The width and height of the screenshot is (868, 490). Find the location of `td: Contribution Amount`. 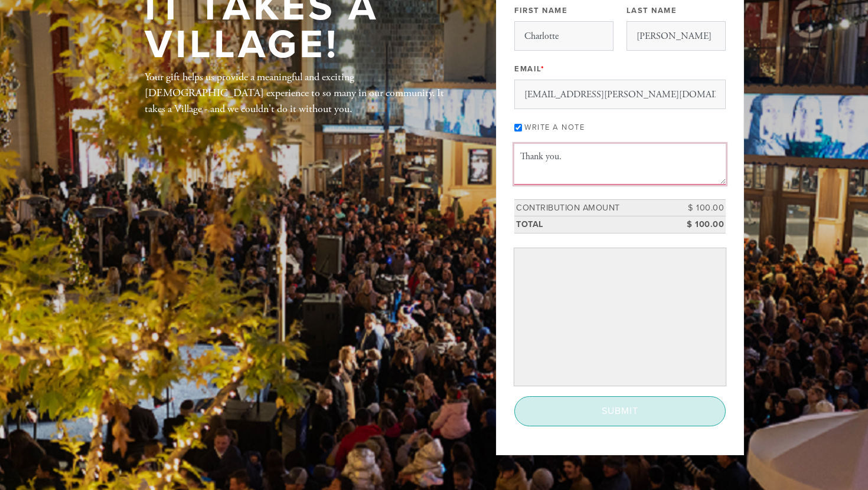

td: Contribution Amount is located at coordinates (593, 207).